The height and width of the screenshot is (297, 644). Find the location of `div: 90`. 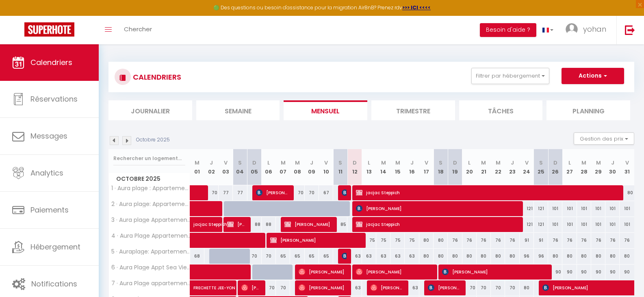

div: 90 is located at coordinates (612, 272).